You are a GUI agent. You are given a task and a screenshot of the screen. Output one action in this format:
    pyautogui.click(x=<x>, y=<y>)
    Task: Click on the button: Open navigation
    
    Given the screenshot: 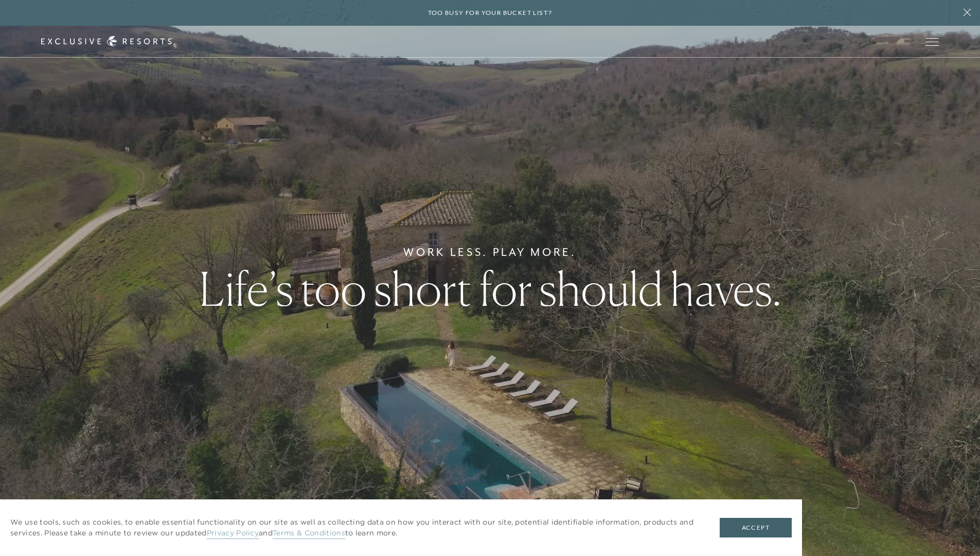 What is the action you would take?
    pyautogui.click(x=933, y=42)
    